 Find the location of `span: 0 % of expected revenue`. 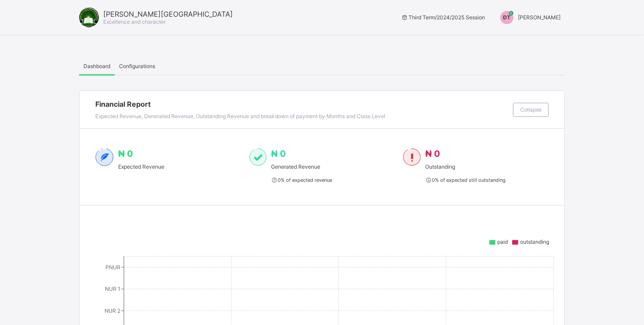

span: 0 % of expected revenue is located at coordinates (301, 180).